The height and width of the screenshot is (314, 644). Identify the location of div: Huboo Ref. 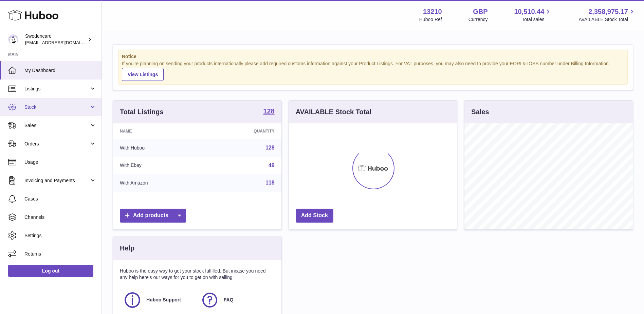
(430, 19).